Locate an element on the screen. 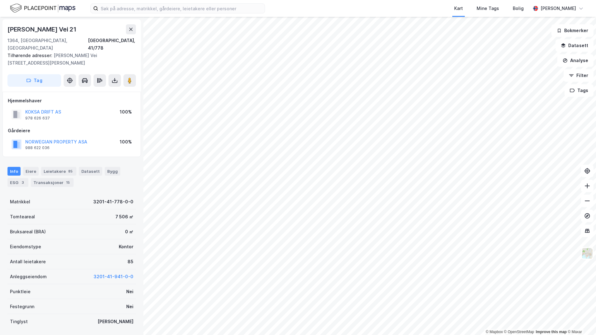  button: Bokmerker is located at coordinates (573, 31).